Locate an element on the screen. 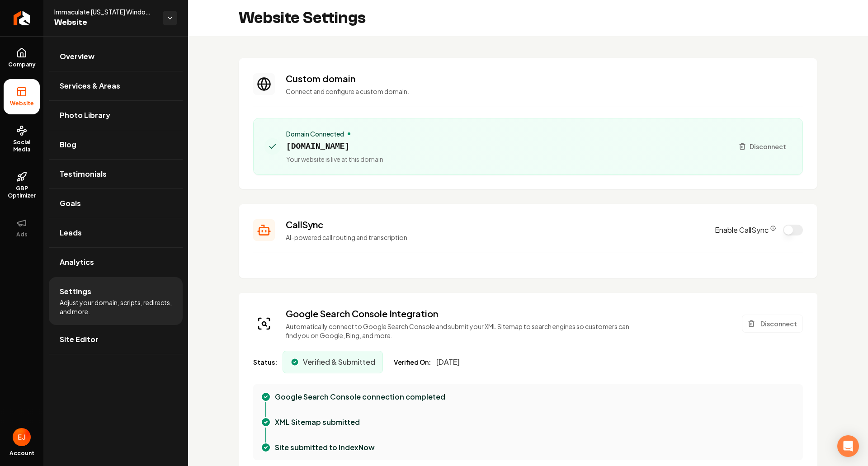 Image resolution: width=868 pixels, height=466 pixels. img: Eduard Joers is located at coordinates (22, 437).